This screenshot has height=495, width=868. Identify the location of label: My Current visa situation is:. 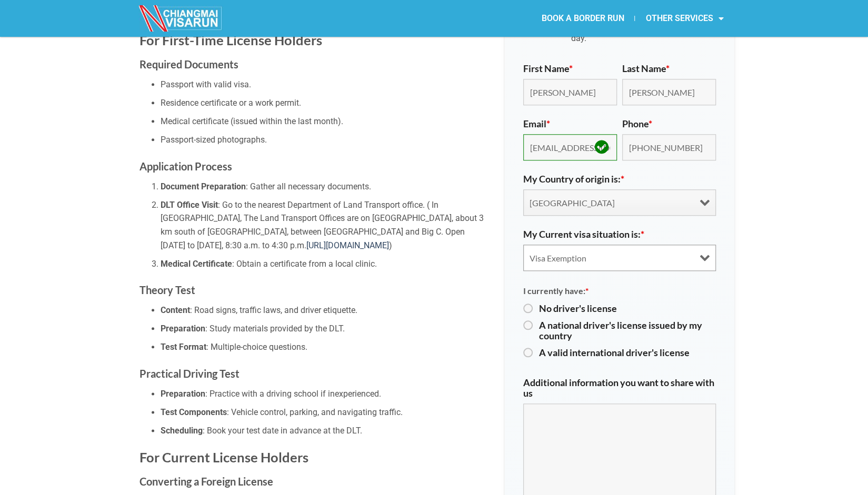
(584, 234).